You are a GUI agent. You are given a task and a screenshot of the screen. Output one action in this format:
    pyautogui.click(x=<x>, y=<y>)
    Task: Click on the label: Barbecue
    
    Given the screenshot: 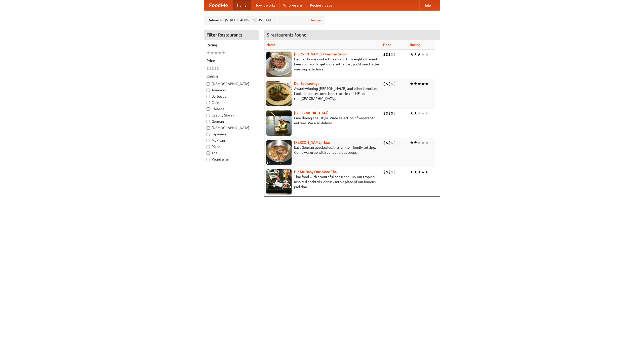 What is the action you would take?
    pyautogui.click(x=231, y=96)
    